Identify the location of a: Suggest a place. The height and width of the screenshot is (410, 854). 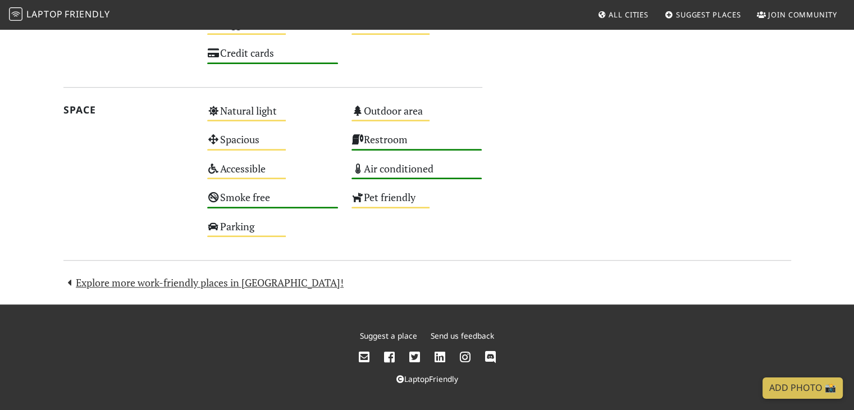
(389, 335).